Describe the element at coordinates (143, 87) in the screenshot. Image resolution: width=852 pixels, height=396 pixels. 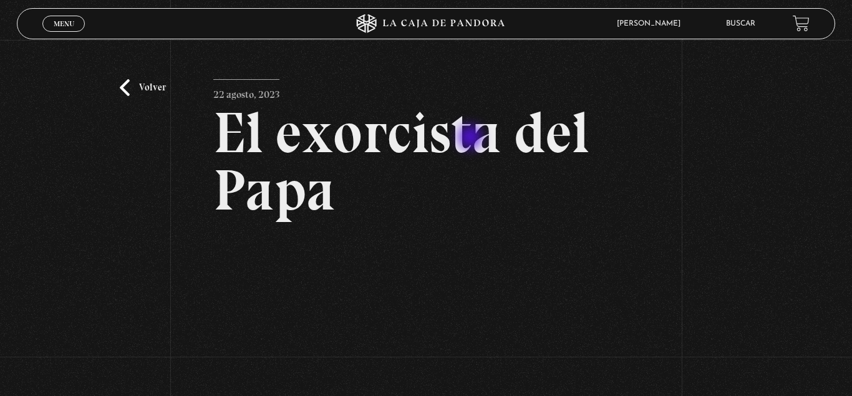
I see `a: Volver` at that location.